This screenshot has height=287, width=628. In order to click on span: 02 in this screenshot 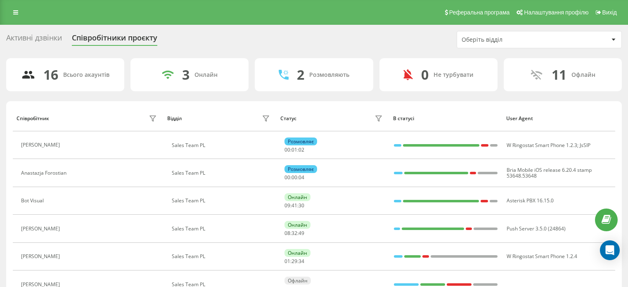, I will do `click(301, 149)`.